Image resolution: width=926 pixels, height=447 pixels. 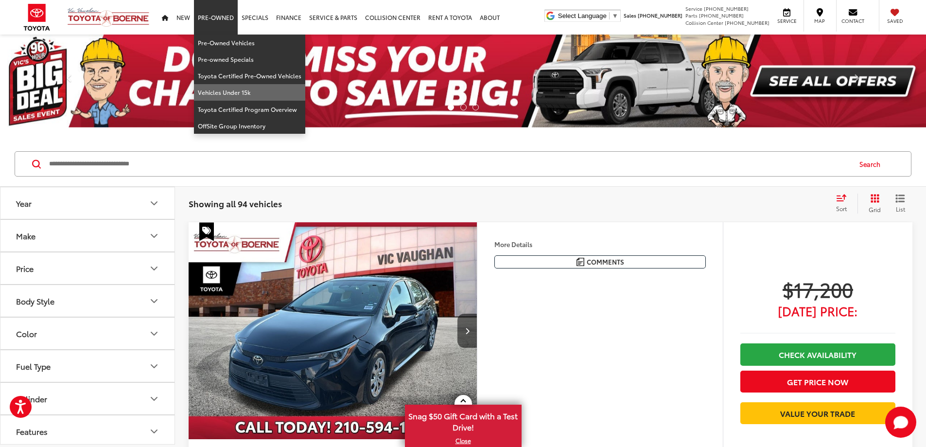 I want to click on span: Map, so click(x=820, y=21).